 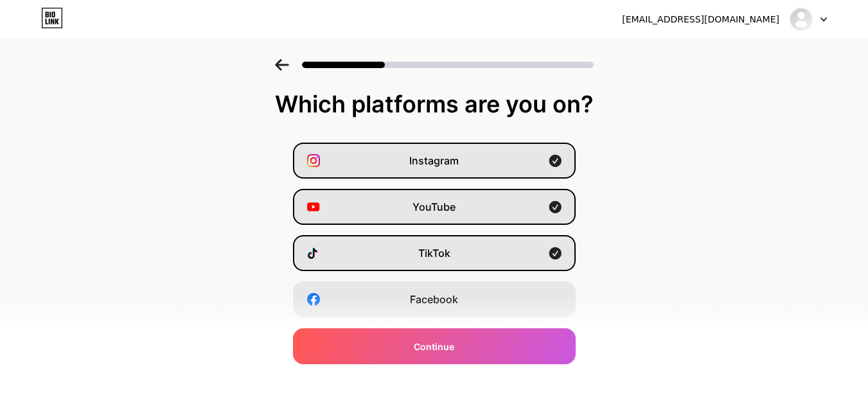 I want to click on span: TikTok, so click(x=435, y=253).